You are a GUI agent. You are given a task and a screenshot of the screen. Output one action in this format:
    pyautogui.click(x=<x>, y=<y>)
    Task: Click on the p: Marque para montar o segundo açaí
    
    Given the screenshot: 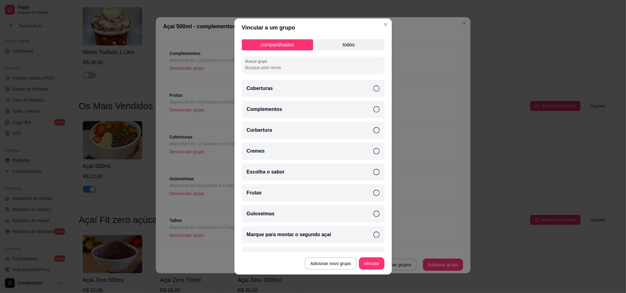 What is the action you would take?
    pyautogui.click(x=289, y=235)
    